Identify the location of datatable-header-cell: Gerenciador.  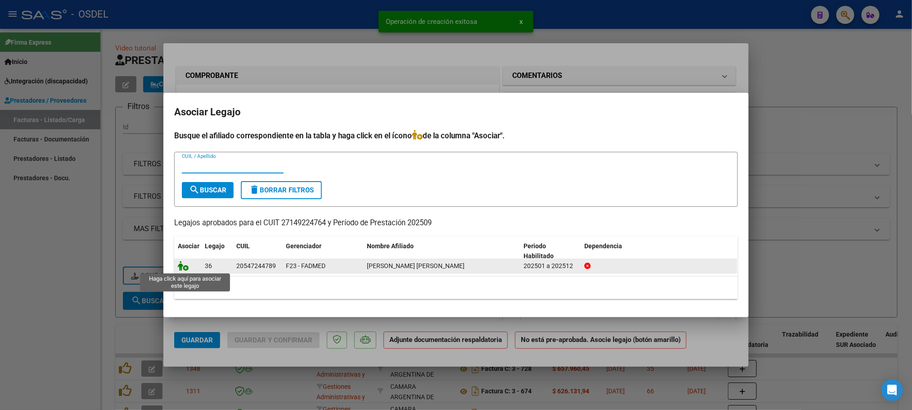
(323, 251).